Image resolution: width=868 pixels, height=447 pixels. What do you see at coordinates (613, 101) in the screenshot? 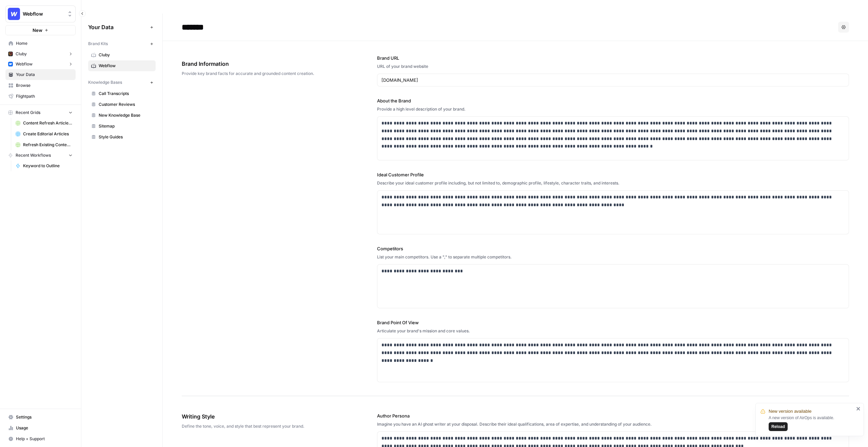
I see `label: About the Brand` at bounding box center [613, 101].